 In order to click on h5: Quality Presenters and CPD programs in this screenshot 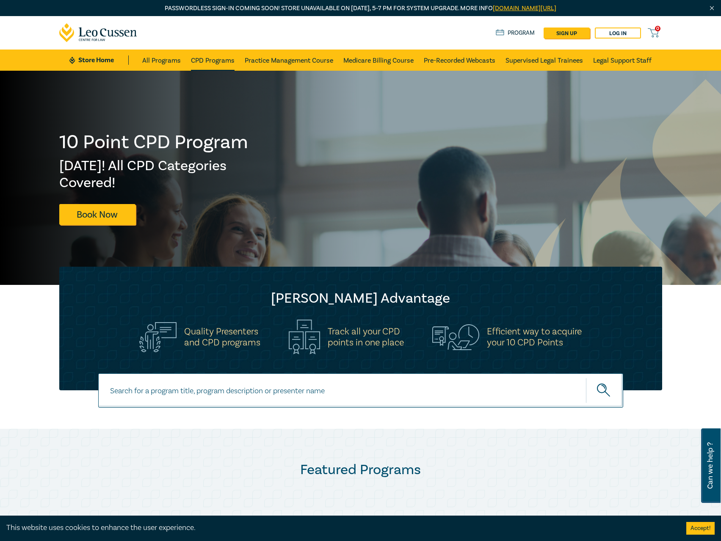, I will do `click(222, 337)`.